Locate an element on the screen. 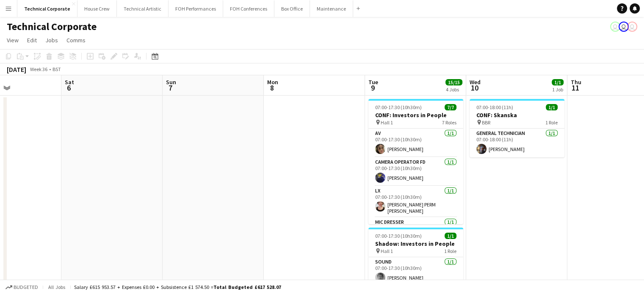 Image resolution: width=644 pixels, height=294 pixels. h1: Technical Corporate is located at coordinates (51, 26).